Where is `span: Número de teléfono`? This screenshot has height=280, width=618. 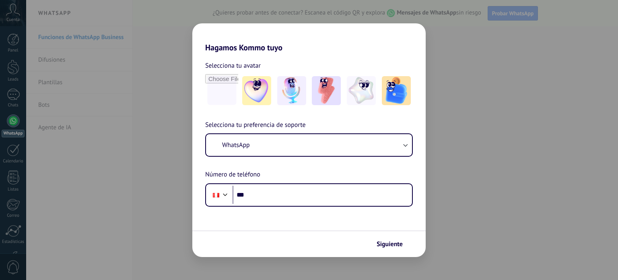 span: Número de teléfono is located at coordinates (232, 175).